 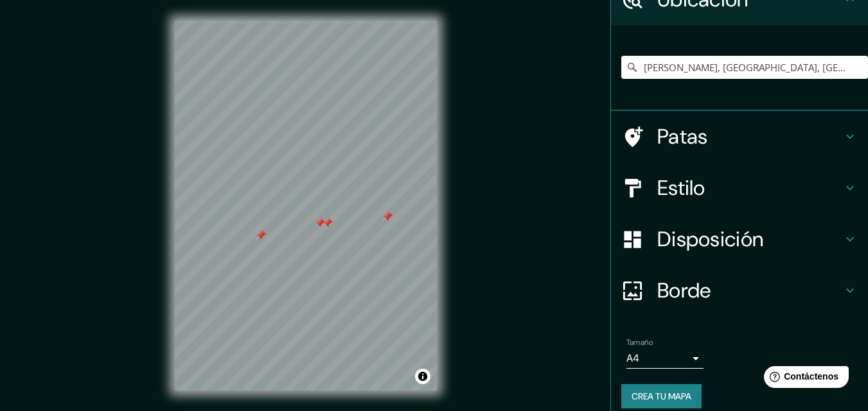 What do you see at coordinates (639, 343) in the screenshot?
I see `font: Tamaño` at bounding box center [639, 343].